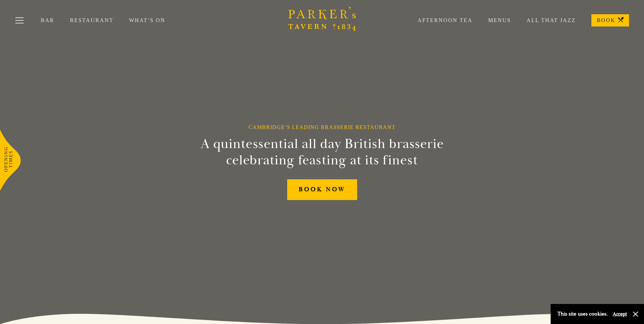  Describe the element at coordinates (620, 314) in the screenshot. I see `button: Accept` at that location.